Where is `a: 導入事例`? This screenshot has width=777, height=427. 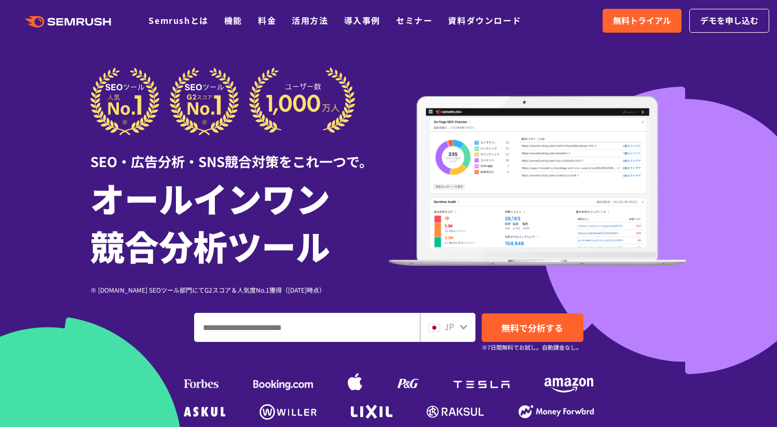 a: 導入事例 is located at coordinates (362, 20).